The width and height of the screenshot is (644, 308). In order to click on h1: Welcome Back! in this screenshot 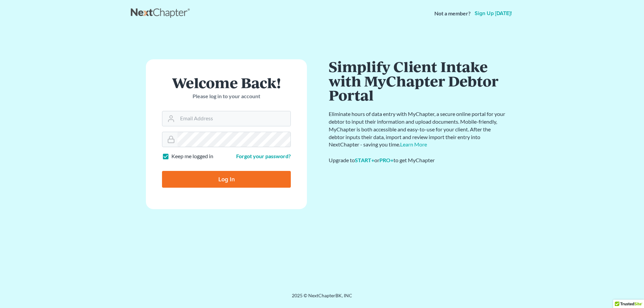, I will do `click(227, 83)`.